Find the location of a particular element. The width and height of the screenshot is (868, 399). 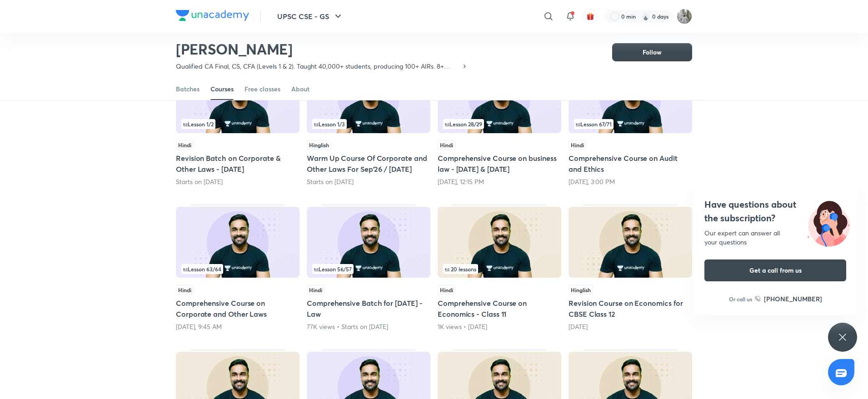

h5: Comprehensive Course on Economics - Class 11 is located at coordinates (499, 308).